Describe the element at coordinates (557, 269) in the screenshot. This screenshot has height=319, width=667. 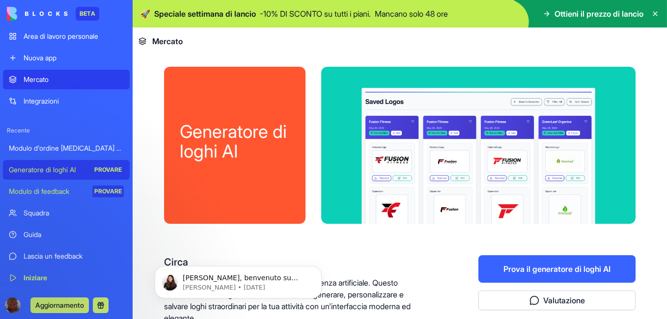
I see `button: Prova il generatore di loghi AI` at that location.